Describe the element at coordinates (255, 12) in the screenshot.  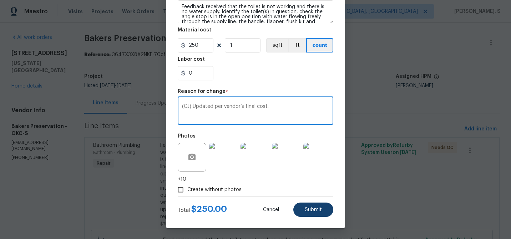
I see `textarea: Feedback received that the toilet is not working and there is no water supply. Identify the toile...` at that location.